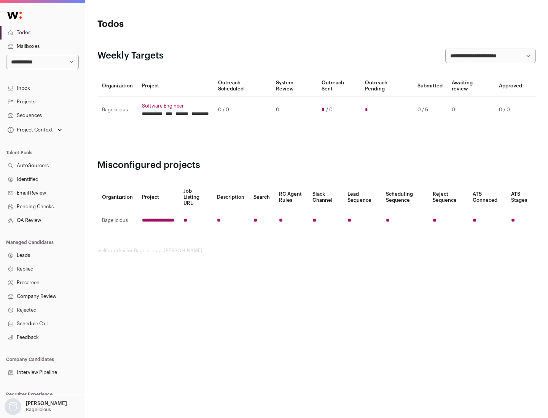 The height and width of the screenshot is (418, 548). Describe the element at coordinates (130, 56) in the screenshot. I see `h2: Weekly Targets` at that location.